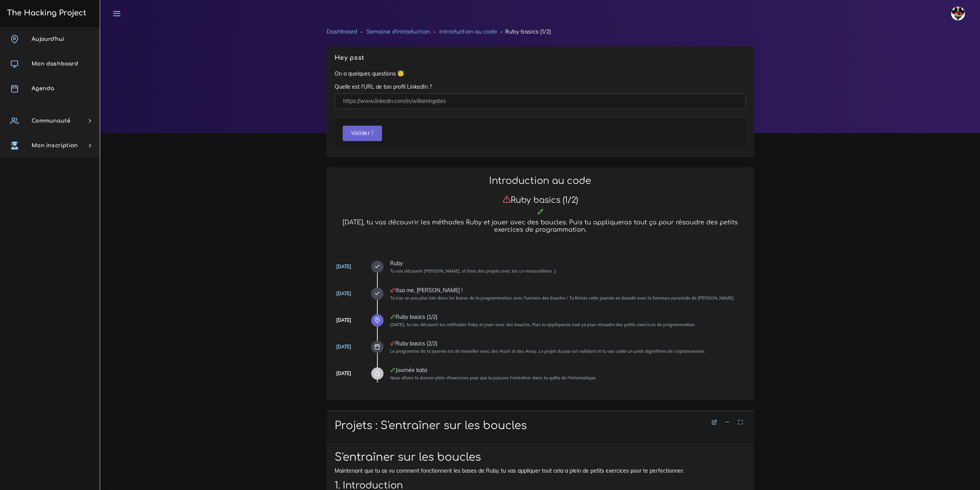 Image resolution: width=980 pixels, height=490 pixels. I want to click on span: Communauté, so click(51, 121).